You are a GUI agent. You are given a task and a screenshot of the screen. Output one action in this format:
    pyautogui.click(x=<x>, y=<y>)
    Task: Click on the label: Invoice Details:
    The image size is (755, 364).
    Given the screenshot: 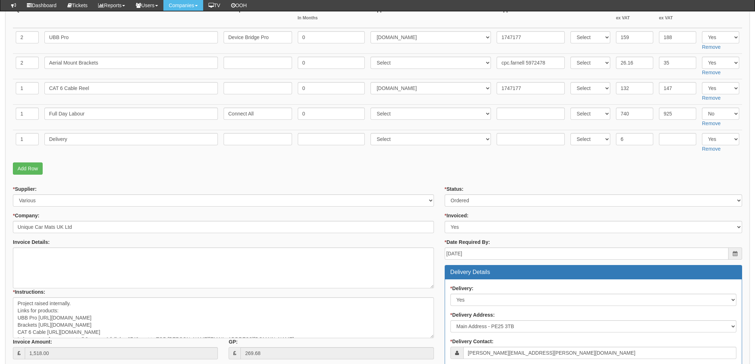 What is the action you would take?
    pyautogui.click(x=31, y=242)
    